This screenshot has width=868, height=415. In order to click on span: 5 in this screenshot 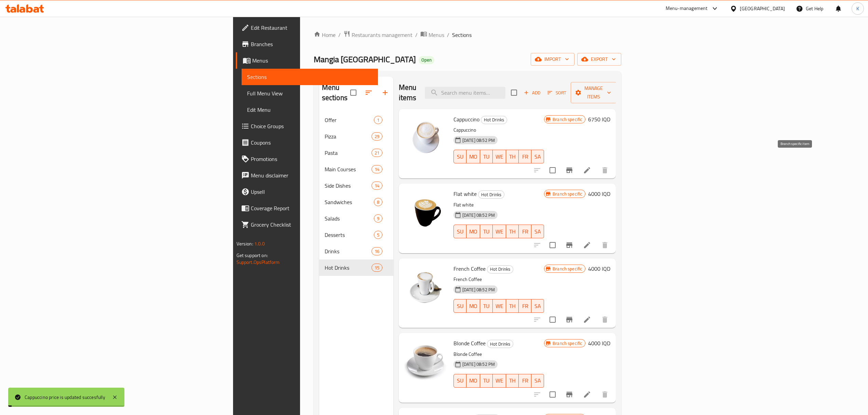, I will do `click(378, 235)`.